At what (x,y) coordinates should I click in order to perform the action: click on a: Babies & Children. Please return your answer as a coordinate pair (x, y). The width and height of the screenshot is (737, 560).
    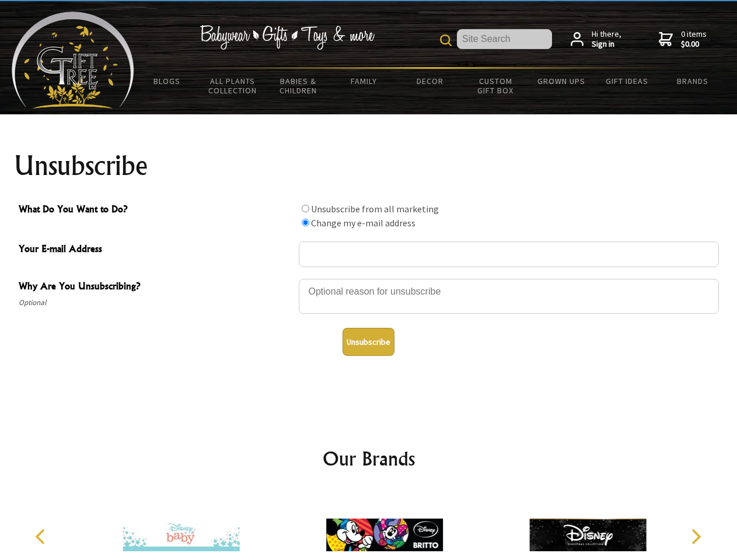
    Looking at the image, I should click on (298, 86).